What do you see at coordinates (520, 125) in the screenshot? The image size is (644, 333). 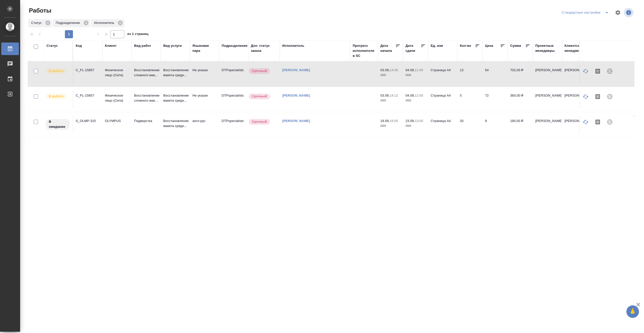 I see `td: 180,00 ₽` at bounding box center [520, 125].